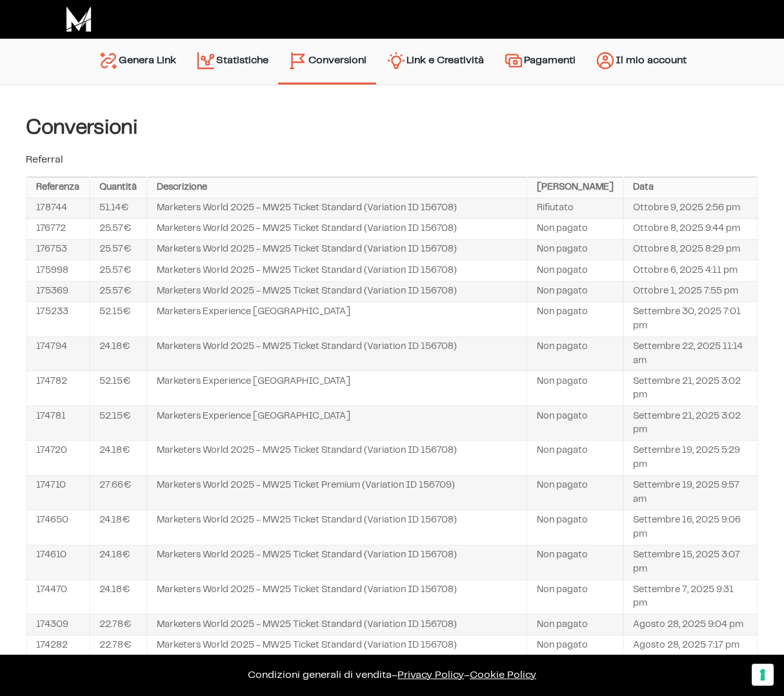 The image size is (784, 696). What do you see at coordinates (540, 62) in the screenshot?
I see `a: Pagamenti` at bounding box center [540, 62].